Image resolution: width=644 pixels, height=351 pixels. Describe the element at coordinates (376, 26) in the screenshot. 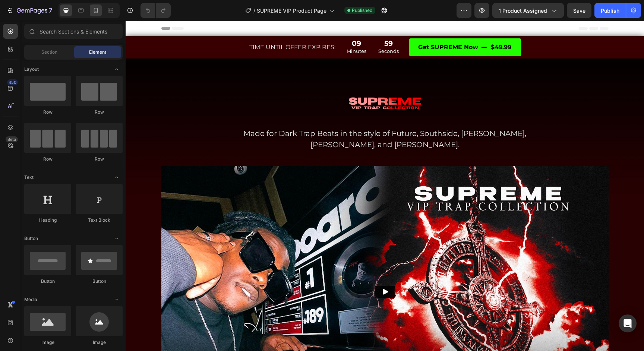

I see `div: $49.99` at that location.